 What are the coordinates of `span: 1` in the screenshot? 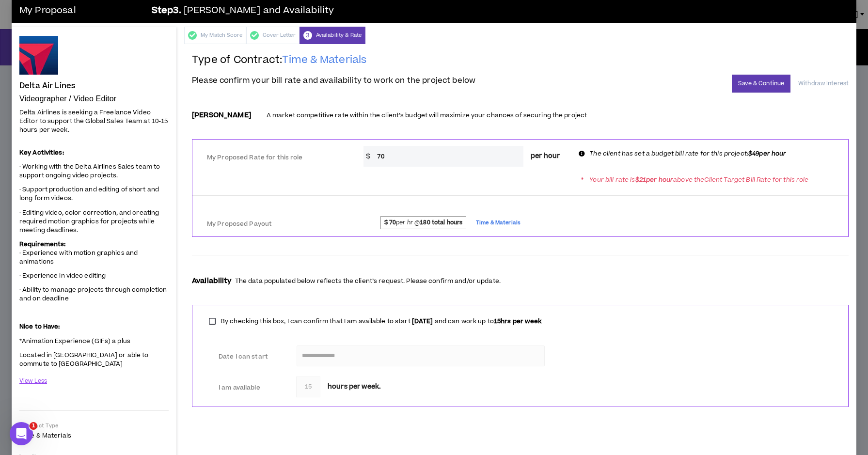 It's located at (33, 426).